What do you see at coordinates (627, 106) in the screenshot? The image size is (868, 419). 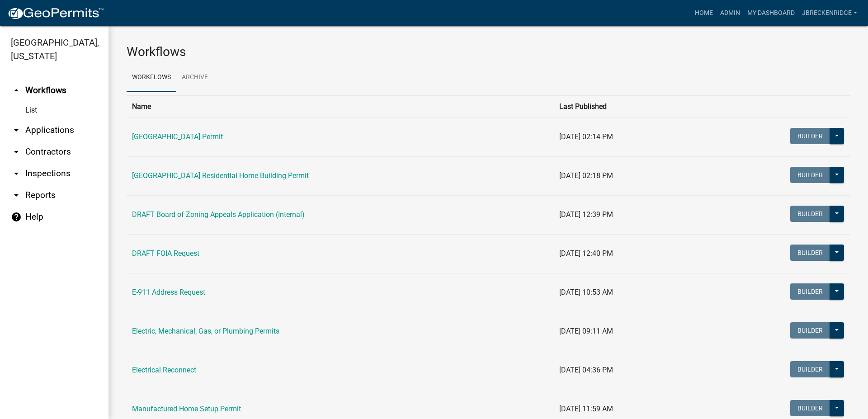 I see `th: Last Published` at bounding box center [627, 106].